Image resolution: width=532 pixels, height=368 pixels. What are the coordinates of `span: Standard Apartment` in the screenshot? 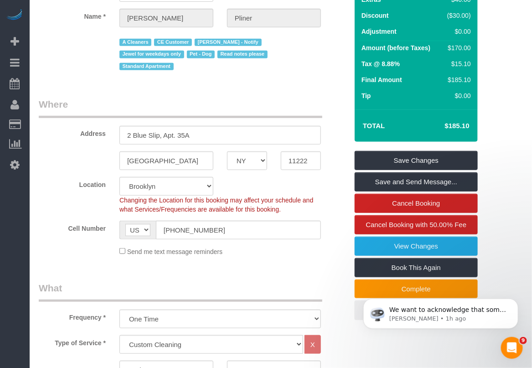 It's located at (146, 67).